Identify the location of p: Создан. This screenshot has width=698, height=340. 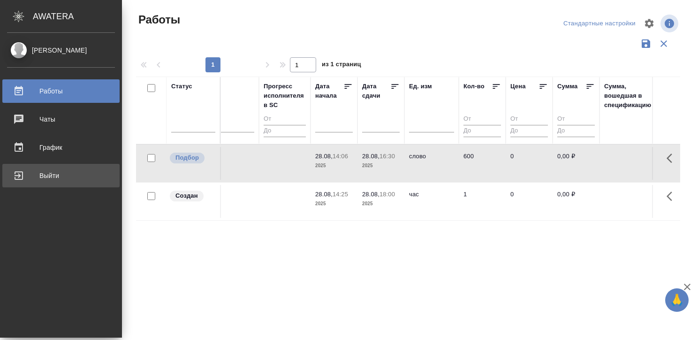
(187, 196).